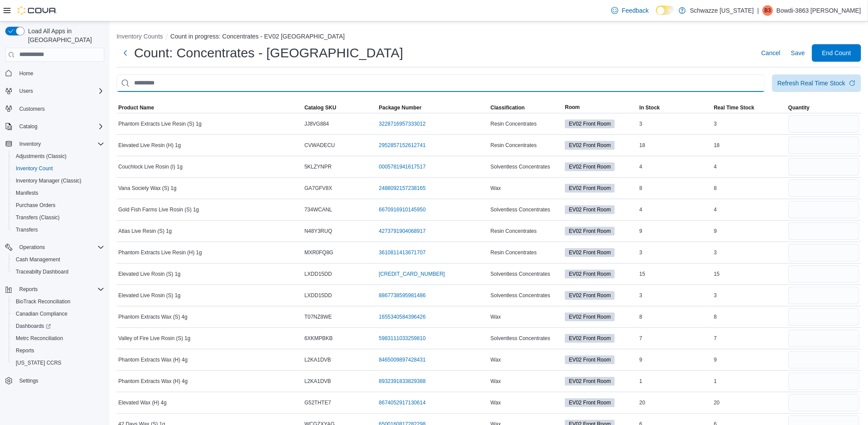 The height and width of the screenshot is (425, 868). What do you see at coordinates (150, 274) in the screenshot?
I see `span: Elevated Live Rosin (S) 1g` at bounding box center [150, 274].